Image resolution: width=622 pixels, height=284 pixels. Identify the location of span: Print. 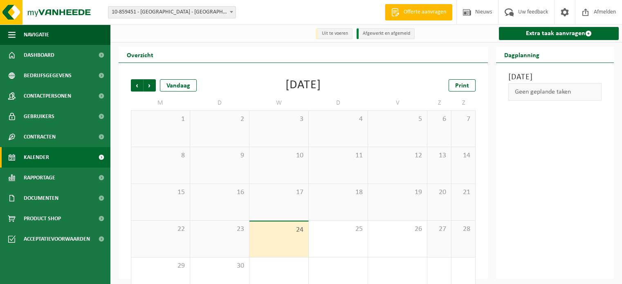
(462, 86).